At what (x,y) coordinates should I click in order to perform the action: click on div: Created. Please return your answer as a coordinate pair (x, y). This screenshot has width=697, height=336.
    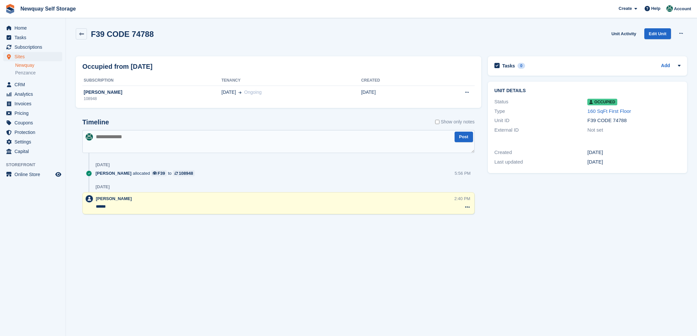
    Looking at the image, I should click on (541, 152).